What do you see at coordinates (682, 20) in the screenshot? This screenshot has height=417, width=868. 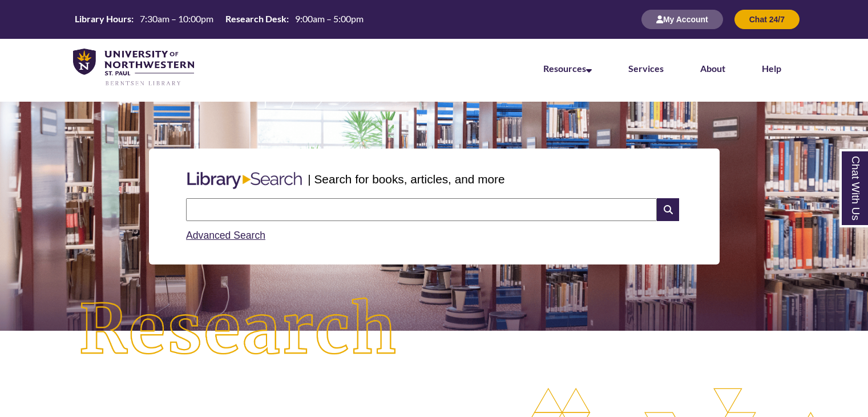 I see `button: My Account` at bounding box center [682, 20].